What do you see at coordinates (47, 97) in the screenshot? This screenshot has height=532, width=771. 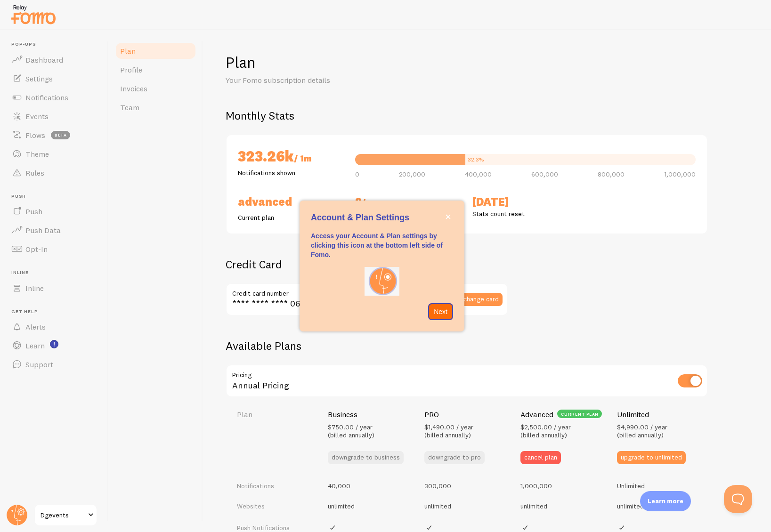 I see `span: Notifications` at bounding box center [47, 97].